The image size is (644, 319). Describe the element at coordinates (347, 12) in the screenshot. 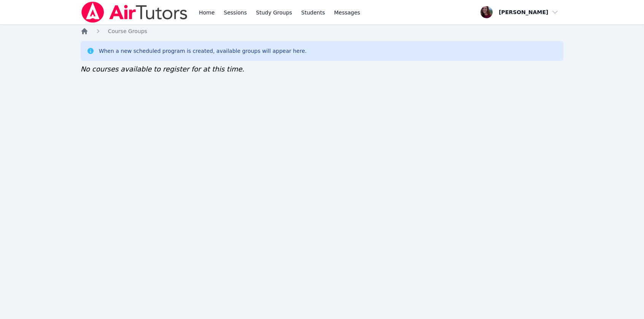

I see `span: Messages` at that location.